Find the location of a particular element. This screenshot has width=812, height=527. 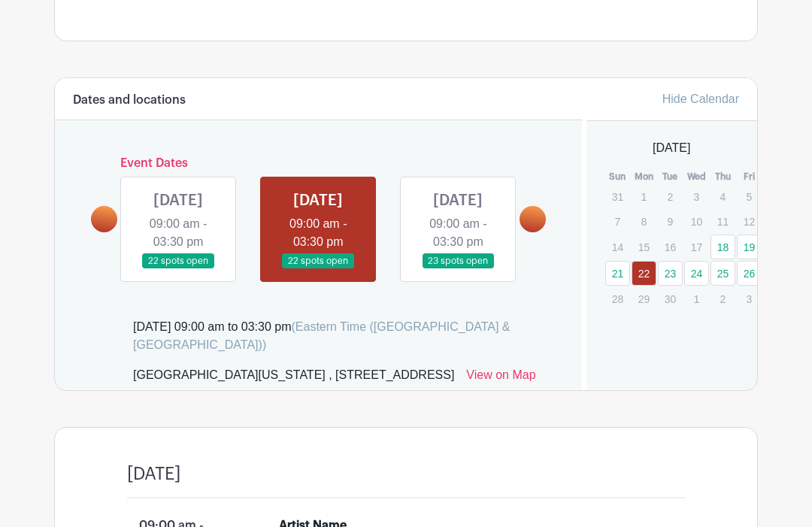

p: 31 is located at coordinates (617, 196).